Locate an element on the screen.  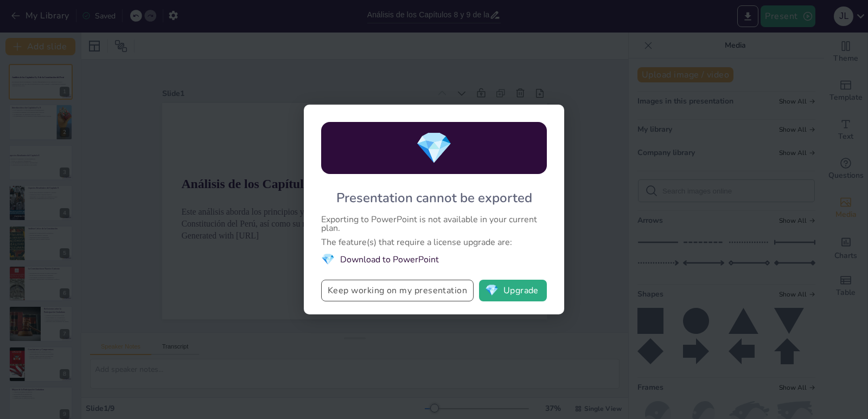
div: Presentation cannot be exported is located at coordinates (434, 198).